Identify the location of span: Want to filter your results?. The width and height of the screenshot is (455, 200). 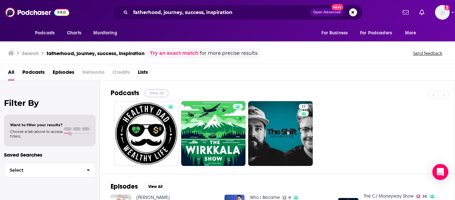
(36, 125).